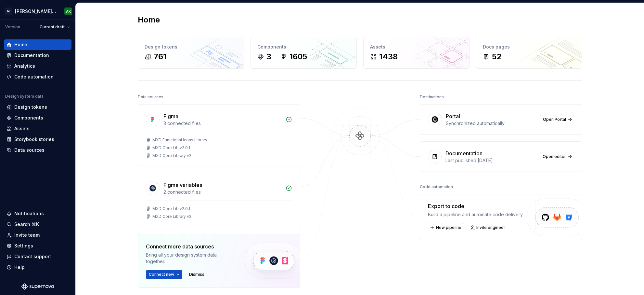 This screenshot has width=644, height=295. What do you see at coordinates (38, 66) in the screenshot?
I see `a: Analytics` at bounding box center [38, 66].